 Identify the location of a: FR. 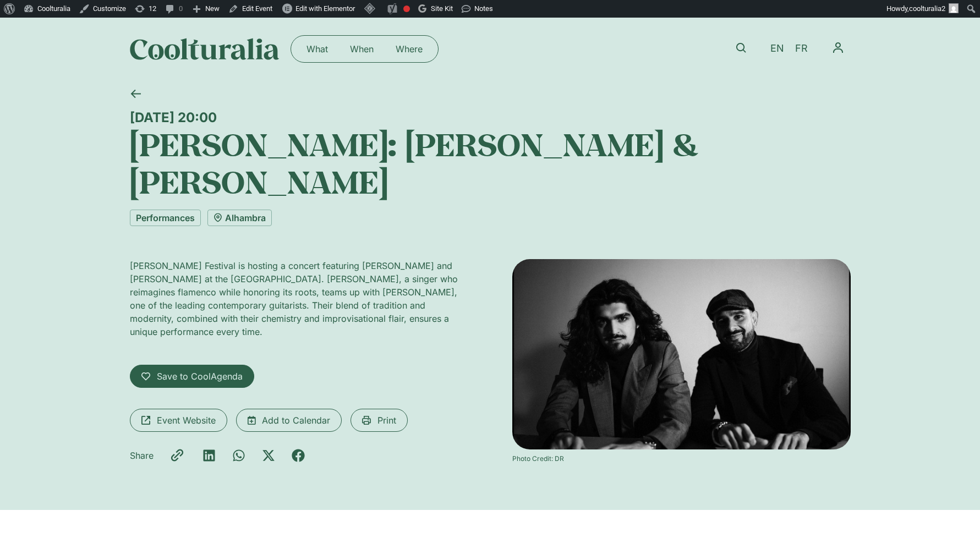
(801, 48).